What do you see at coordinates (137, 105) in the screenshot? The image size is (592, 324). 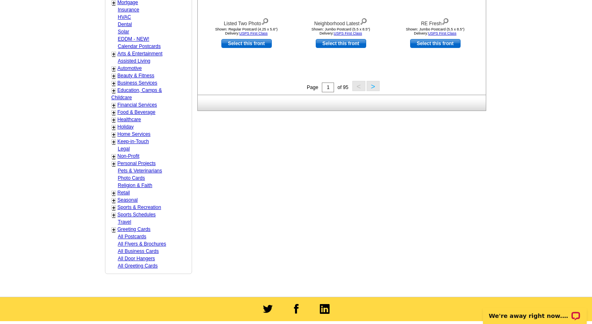 I see `a: Financial Services` at bounding box center [137, 105].